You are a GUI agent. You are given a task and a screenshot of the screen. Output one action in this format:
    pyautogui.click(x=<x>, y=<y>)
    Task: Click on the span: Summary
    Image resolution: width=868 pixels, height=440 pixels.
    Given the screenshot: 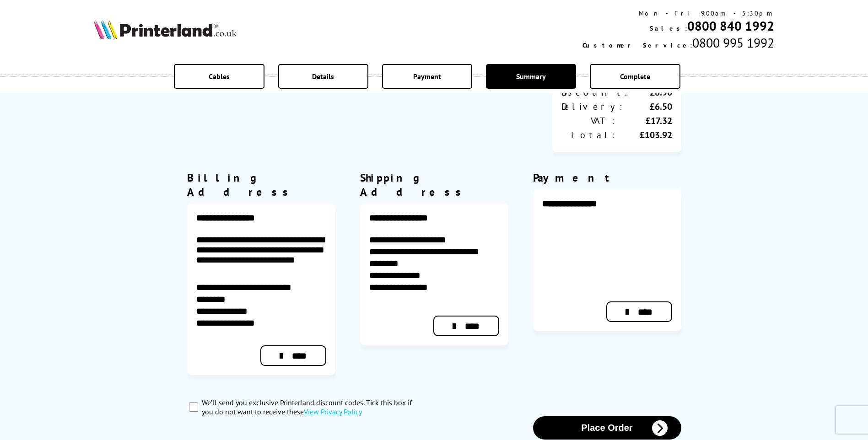 What is the action you would take?
    pyautogui.click(x=530, y=77)
    